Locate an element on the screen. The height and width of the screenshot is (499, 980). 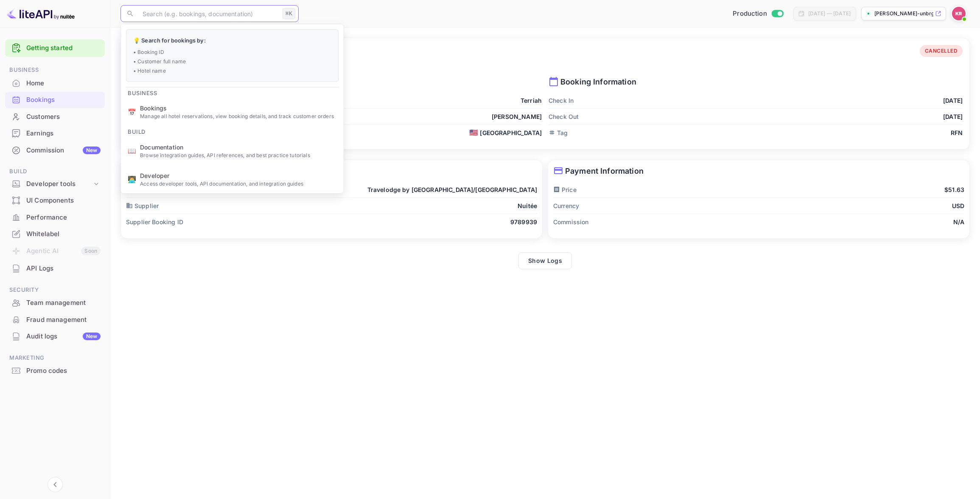
p: Nuitée is located at coordinates (527, 206).